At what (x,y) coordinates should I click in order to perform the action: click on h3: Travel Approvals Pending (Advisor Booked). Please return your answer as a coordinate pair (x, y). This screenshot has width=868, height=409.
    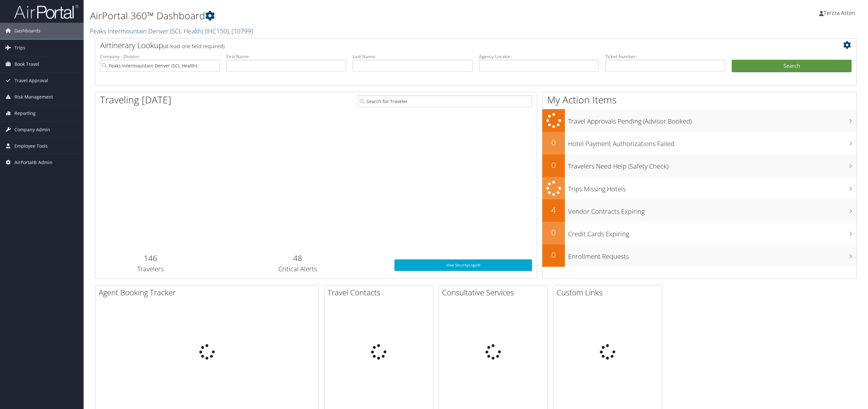
    Looking at the image, I should click on (712, 120).